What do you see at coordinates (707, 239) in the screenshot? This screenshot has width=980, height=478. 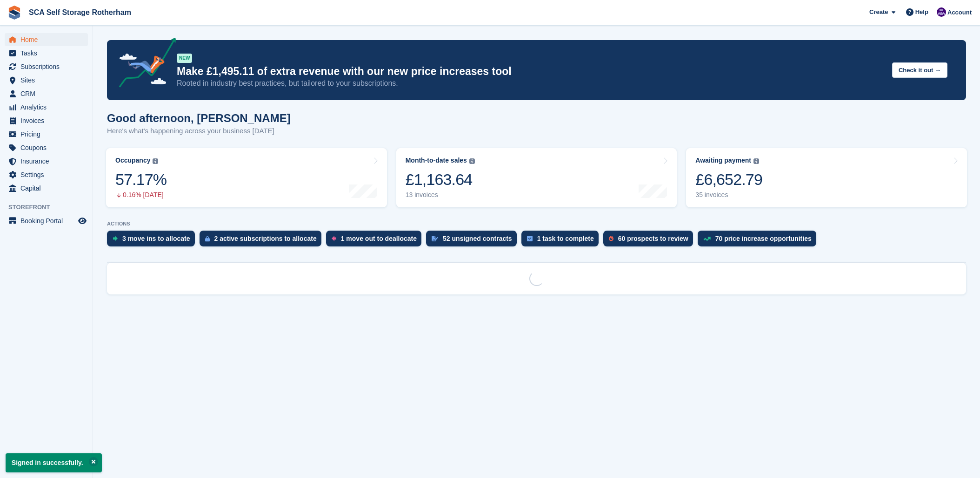 I see `img: price_increase_opportunities-93ffe204e8149a01c8c9dc8f82e8f89637d9d84a8eef4429ea346261dce0b2c0.svg` at bounding box center [707, 239].